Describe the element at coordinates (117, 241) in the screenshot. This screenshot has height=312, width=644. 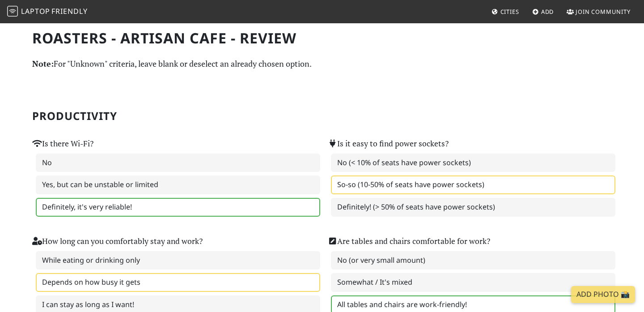
I see `label: How long can you comfortably stay and work?` at that location.